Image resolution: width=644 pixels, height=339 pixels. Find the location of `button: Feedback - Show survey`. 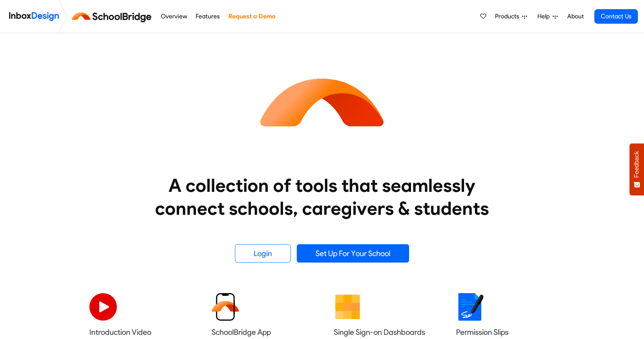

button: Feedback - Show survey is located at coordinates (637, 170).